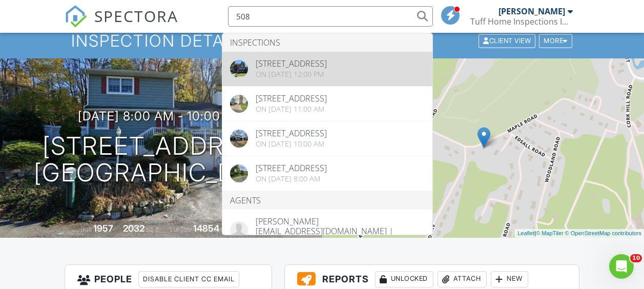 This screenshot has height=289, width=644. What do you see at coordinates (555, 41) in the screenshot?
I see `div: More` at bounding box center [555, 41].